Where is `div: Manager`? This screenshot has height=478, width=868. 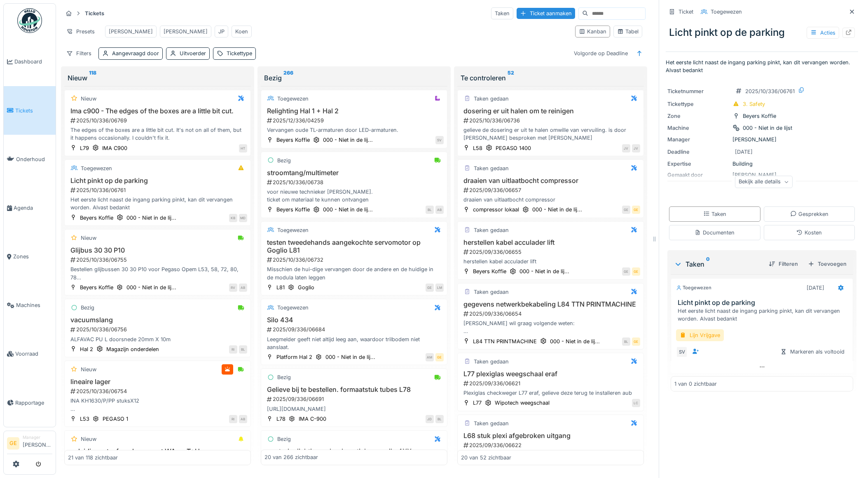
div: Manager is located at coordinates (698, 139).